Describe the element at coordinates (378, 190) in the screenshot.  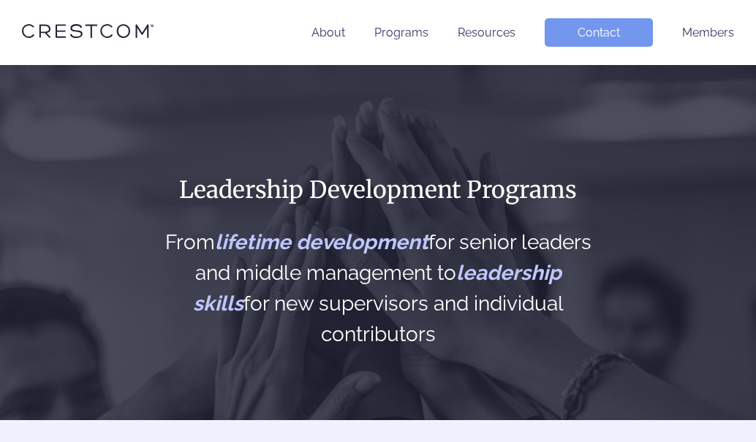
I see `h1: Leadership Development Programs` at that location.